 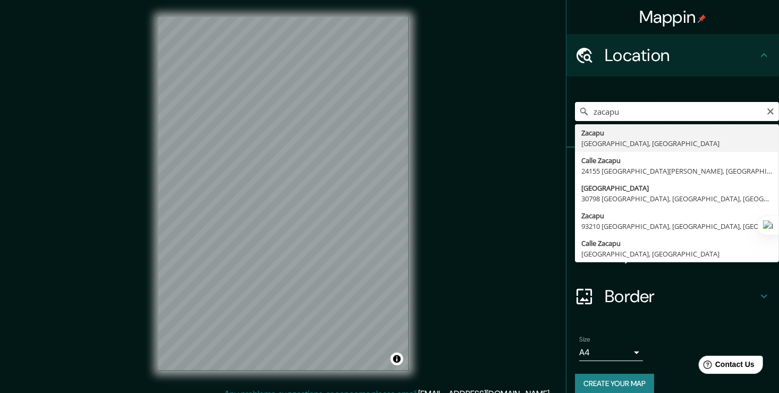 I want to click on div: Style, so click(x=673, y=211).